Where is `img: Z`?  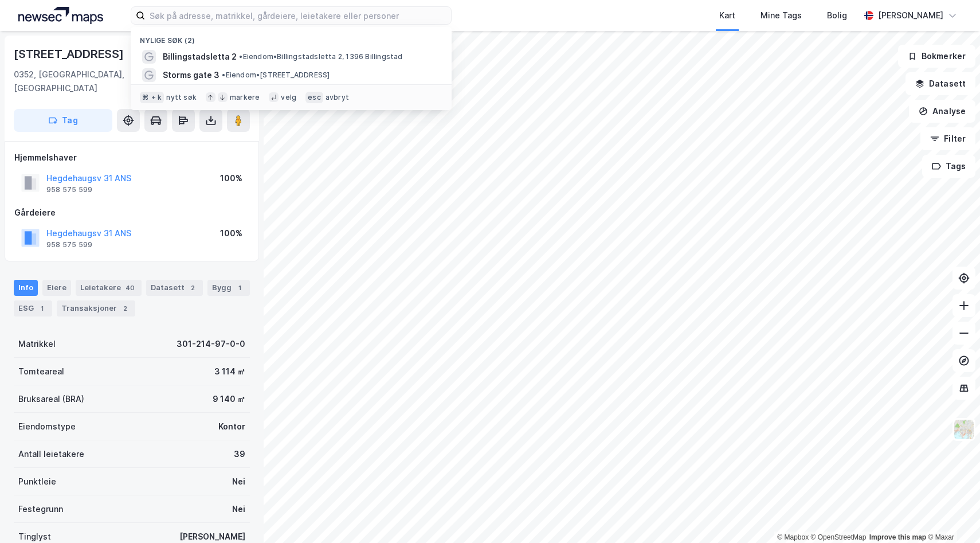 img: Z is located at coordinates (964, 430).